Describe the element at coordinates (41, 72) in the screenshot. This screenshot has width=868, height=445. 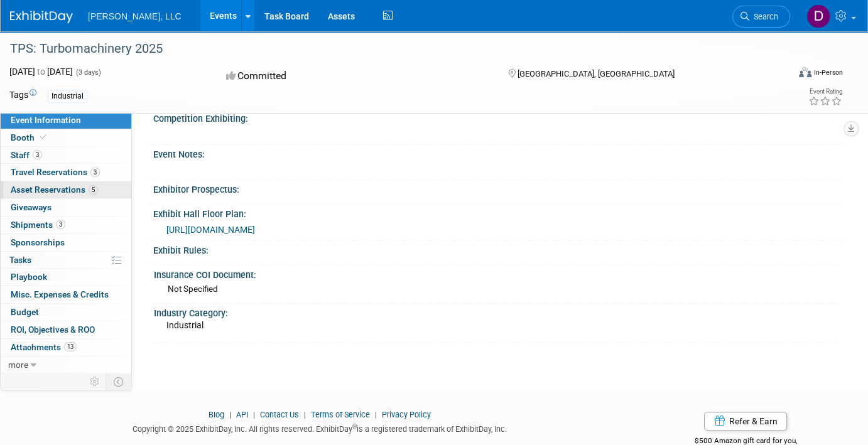
I see `span: to` at that location.